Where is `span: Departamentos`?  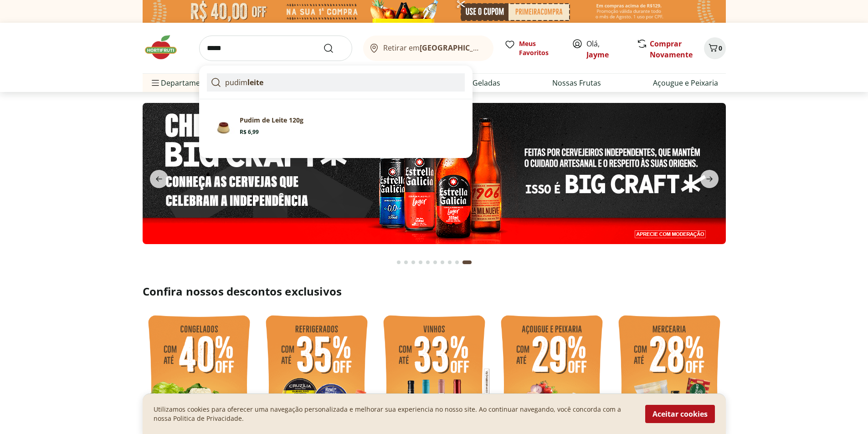
span: Departamentos is located at coordinates (182, 83).